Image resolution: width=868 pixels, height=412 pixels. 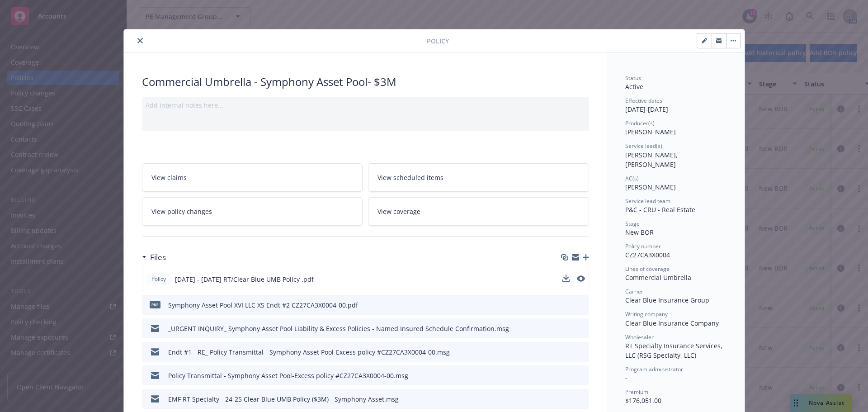 What do you see at coordinates (288, 375) in the screenshot?
I see `div: Policy Transmittal - Symphony Asset Pool-Excess policy #CZ27CA3X0004-00.msg` at bounding box center [288, 375].